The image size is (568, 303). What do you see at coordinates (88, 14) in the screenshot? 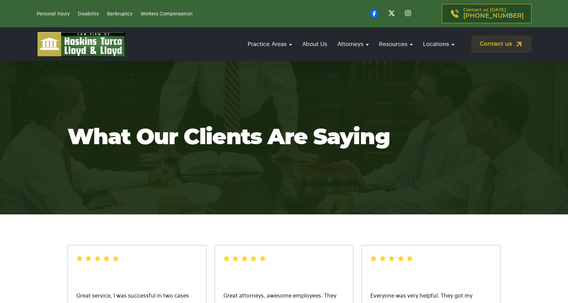
I see `a: Disability` at bounding box center [88, 14].